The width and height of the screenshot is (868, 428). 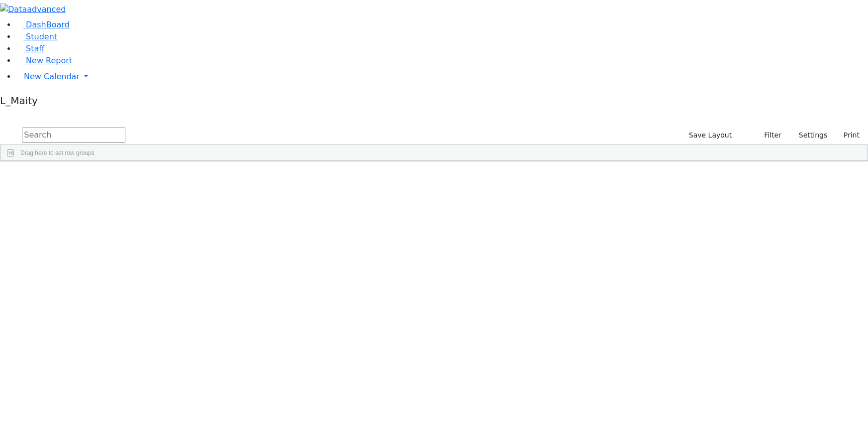 I want to click on button: Print, so click(x=847, y=134).